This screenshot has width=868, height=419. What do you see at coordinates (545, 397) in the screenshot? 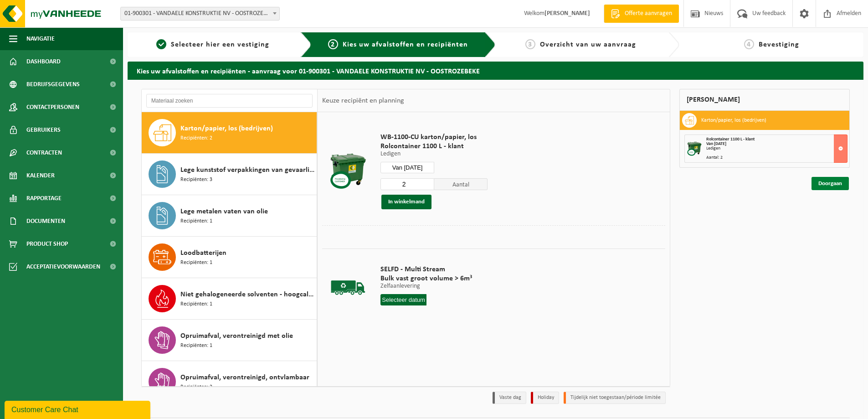
I see `li: Holiday` at bounding box center [545, 397].